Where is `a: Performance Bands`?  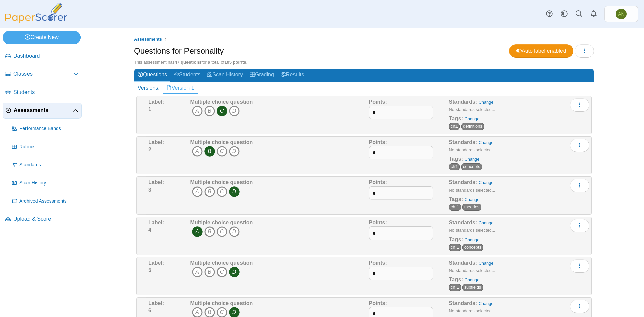
a: Performance Bands is located at coordinates (45, 129).